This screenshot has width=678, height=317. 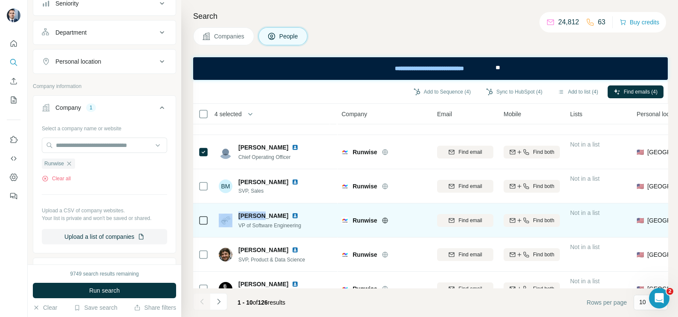 I want to click on span: 126, so click(x=263, y=302).